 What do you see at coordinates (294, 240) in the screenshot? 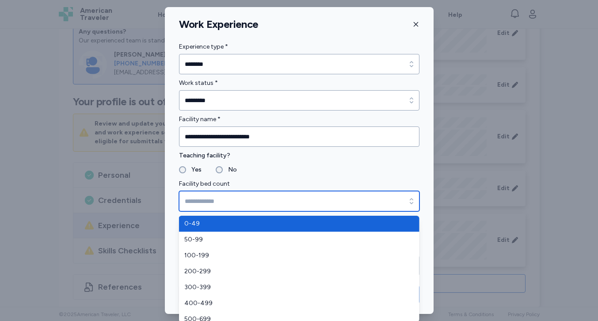
I see `span: 50-99` at bounding box center [294, 240].